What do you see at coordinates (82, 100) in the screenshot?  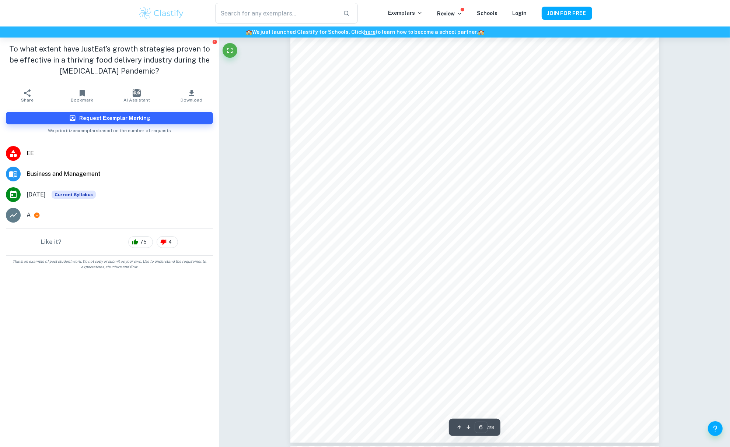 I see `span: Bookmark` at bounding box center [82, 100].